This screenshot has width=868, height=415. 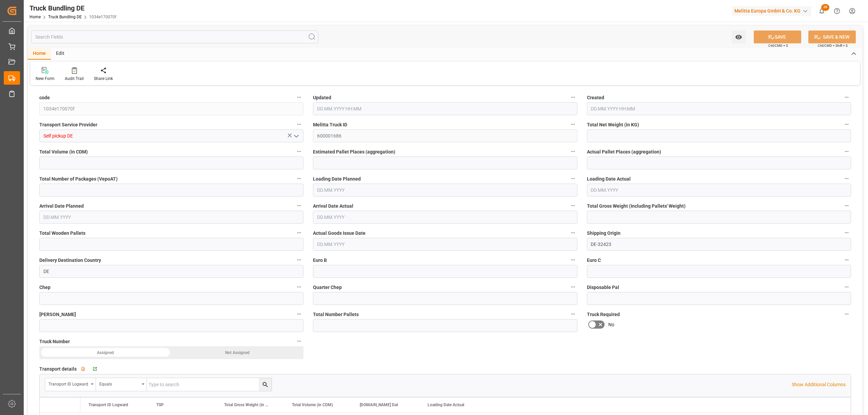 I want to click on span: Total Number of Packages (VepoAT), so click(x=78, y=179).